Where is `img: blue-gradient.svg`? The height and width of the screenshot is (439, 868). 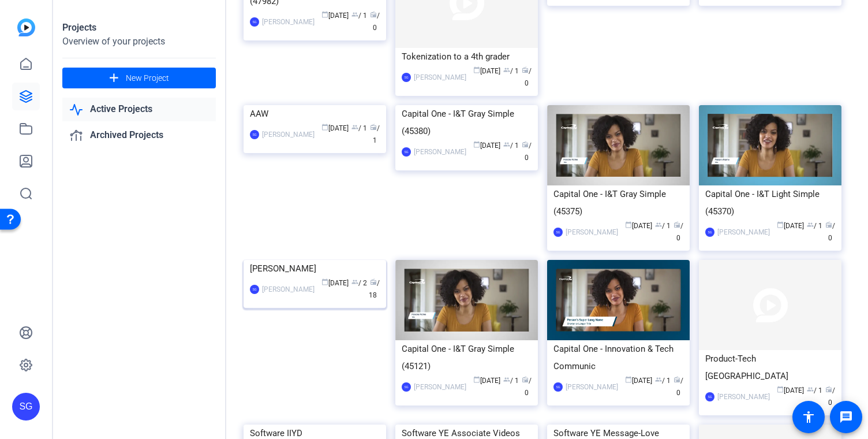
img: blue-gradient.svg is located at coordinates (26, 27).